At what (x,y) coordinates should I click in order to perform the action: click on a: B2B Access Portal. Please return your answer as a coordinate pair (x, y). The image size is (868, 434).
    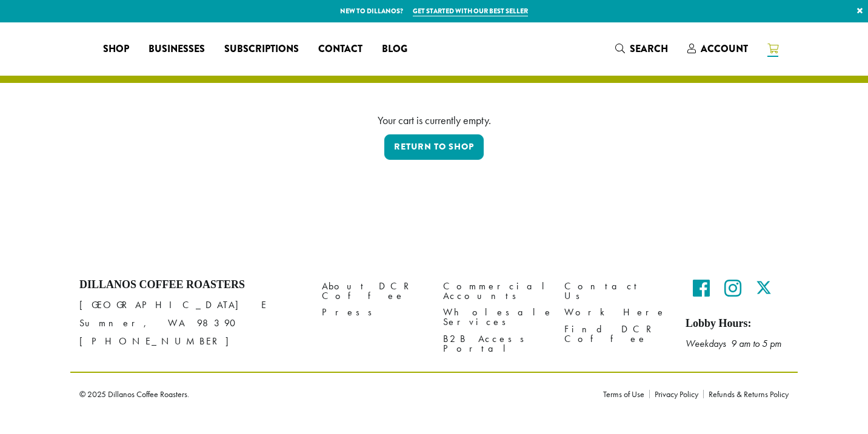
    Looking at the image, I should click on (494, 343).